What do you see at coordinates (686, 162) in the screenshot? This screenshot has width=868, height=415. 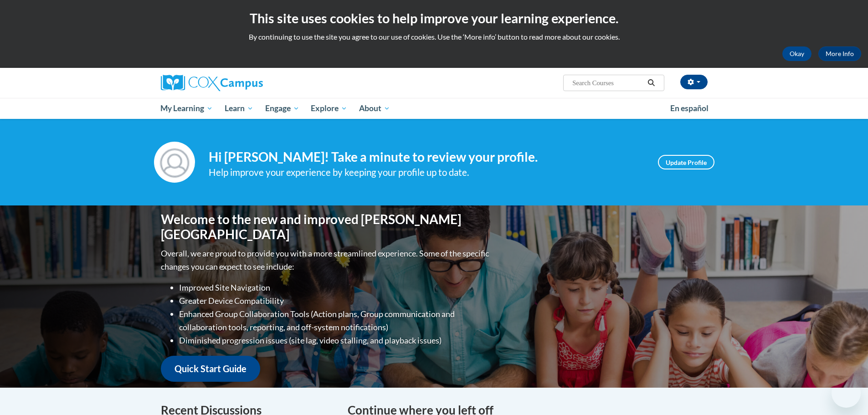 I see `a: Update Profile` at bounding box center [686, 162].